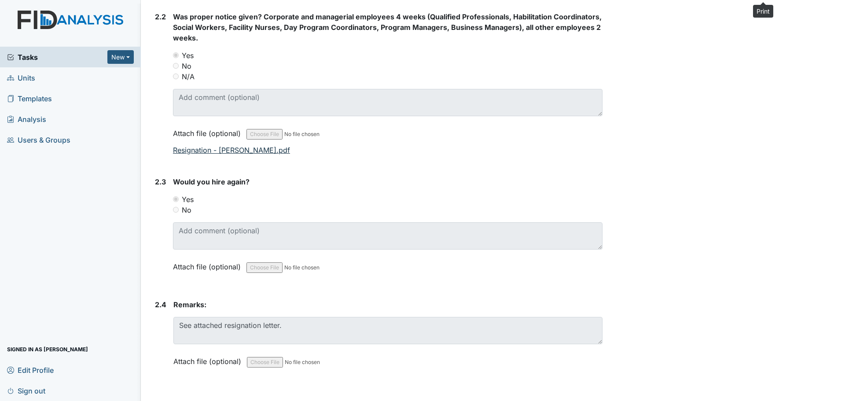 Image resolution: width=845 pixels, height=401 pixels. I want to click on input: N/A, so click(176, 76).